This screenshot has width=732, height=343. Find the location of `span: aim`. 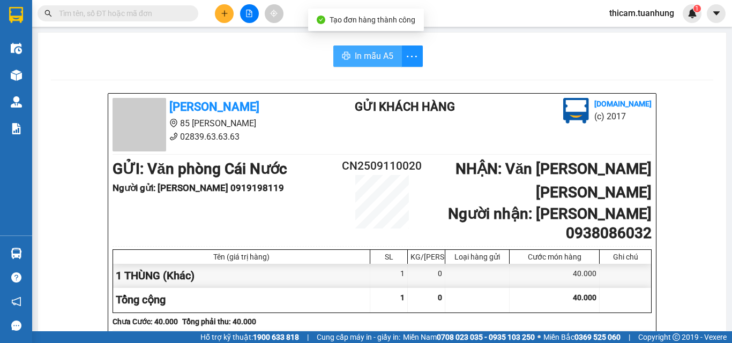

span: aim is located at coordinates (274, 13).